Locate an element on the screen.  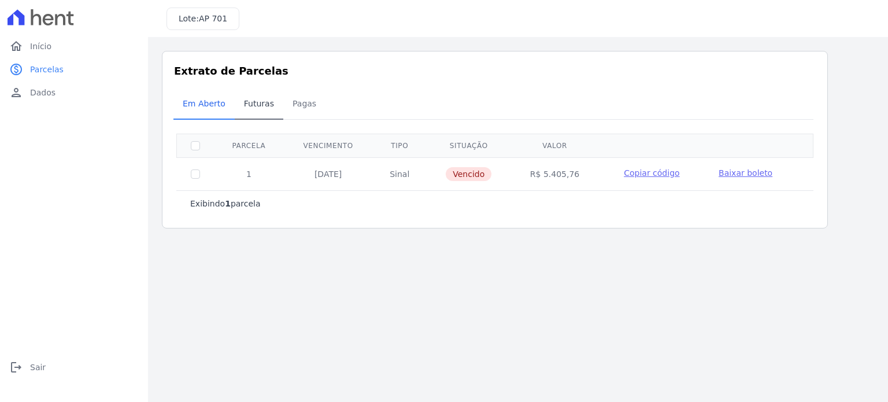
span: Vencido is located at coordinates (468, 174).